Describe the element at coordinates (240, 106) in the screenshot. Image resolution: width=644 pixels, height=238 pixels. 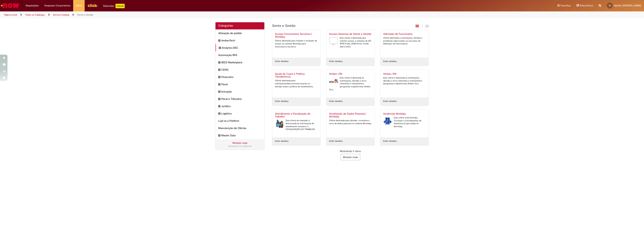
I see `div: expandir categoria Jurídico Jurídico` at that location.